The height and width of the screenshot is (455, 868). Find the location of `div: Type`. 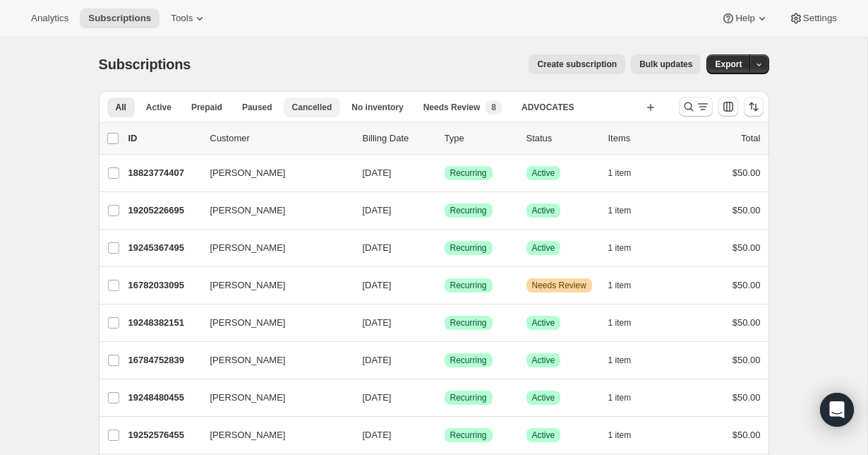

div: Type is located at coordinates (480, 138).